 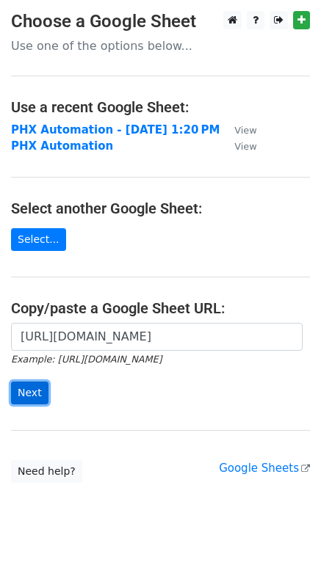 I want to click on a: PHX Automation, so click(x=62, y=146).